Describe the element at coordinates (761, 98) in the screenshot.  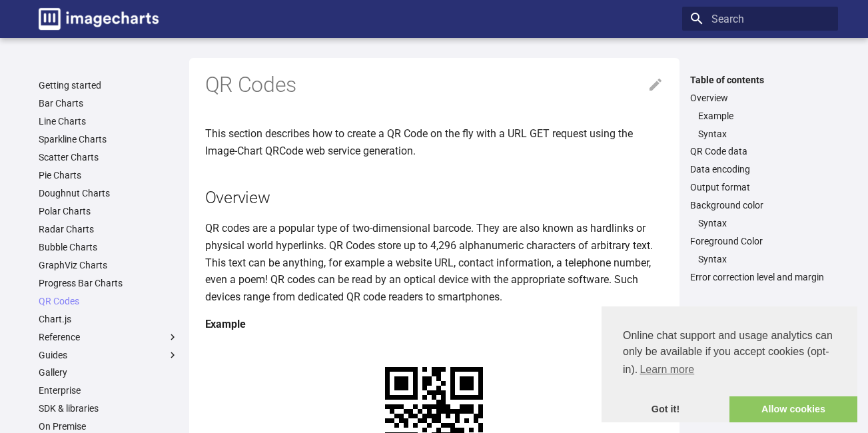
I see `a: Overview` at that location.